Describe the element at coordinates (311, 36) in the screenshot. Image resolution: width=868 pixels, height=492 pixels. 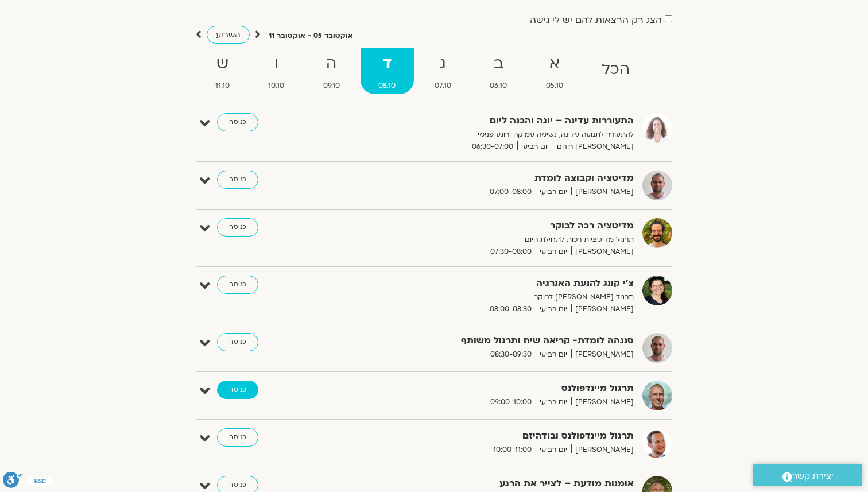
I see `p: אוקטובר 05 - אוקטובר 11` at that location.